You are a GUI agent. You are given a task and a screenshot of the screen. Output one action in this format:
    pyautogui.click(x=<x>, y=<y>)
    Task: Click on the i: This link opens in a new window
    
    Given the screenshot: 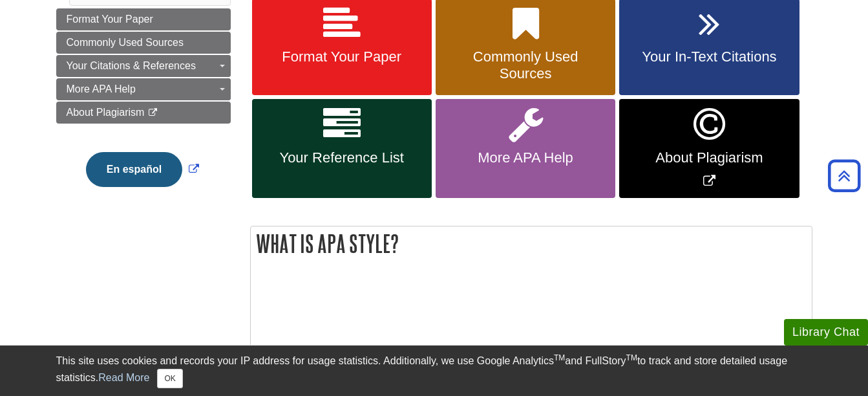 What is the action you would take?
    pyautogui.click(x=153, y=112)
    